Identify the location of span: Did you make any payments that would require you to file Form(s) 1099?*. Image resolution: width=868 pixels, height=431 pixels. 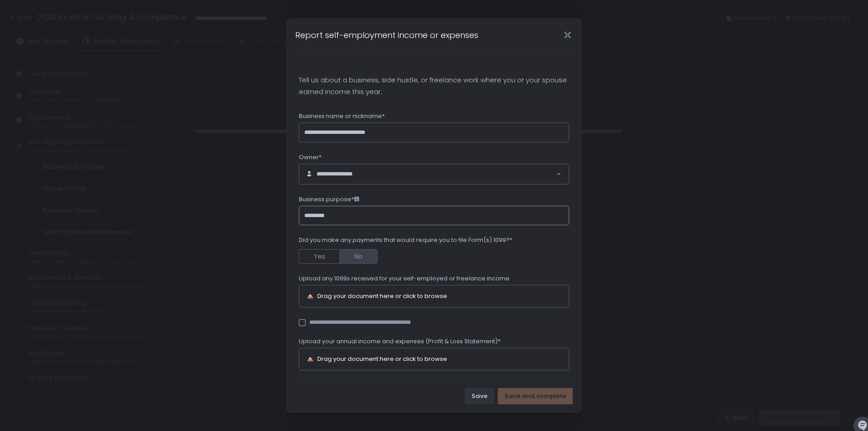
(406, 240).